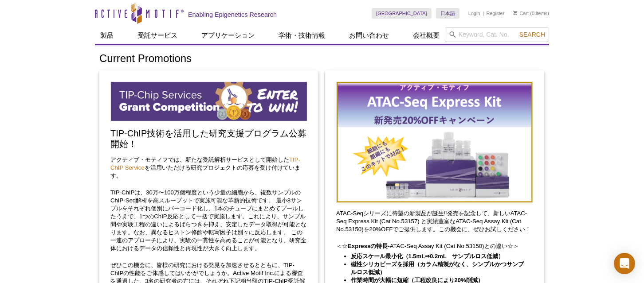 This screenshot has height=283, width=644. Describe the element at coordinates (158, 36) in the screenshot. I see `a: 受託サービス` at that location.